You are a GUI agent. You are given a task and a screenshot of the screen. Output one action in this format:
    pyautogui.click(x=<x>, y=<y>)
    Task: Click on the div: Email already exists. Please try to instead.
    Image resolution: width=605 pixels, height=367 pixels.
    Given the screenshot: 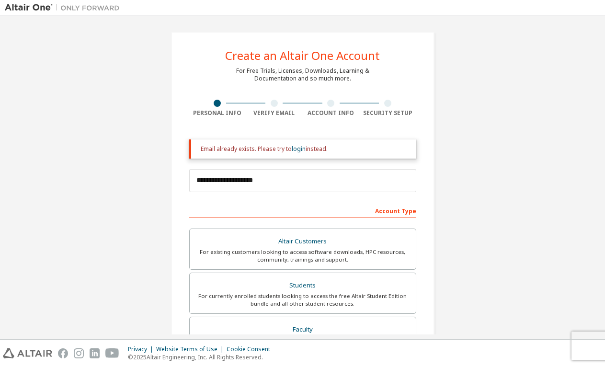 What is the action you would take?
    pyautogui.click(x=305, y=149)
    